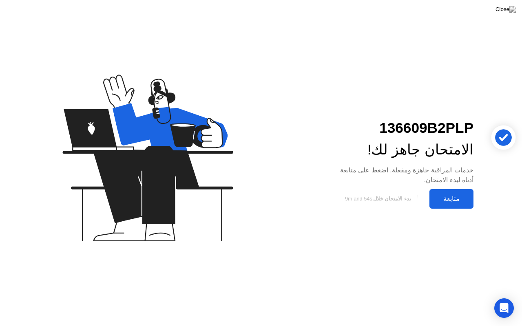 This screenshot has width=522, height=326. Describe the element at coordinates (359, 199) in the screenshot. I see `span: 9m and 54s` at that location.